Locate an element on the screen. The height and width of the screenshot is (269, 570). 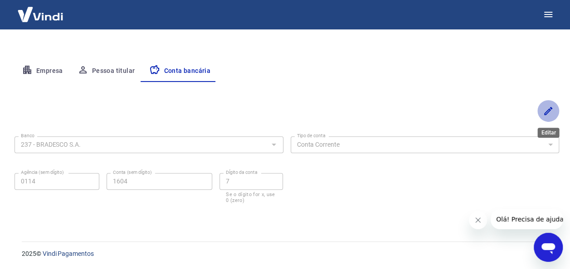
div: Editar is located at coordinates (548, 133).